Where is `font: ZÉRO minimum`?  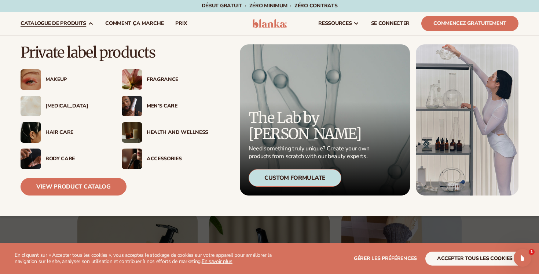 font: ZÉRO minimum is located at coordinates (268, 5).